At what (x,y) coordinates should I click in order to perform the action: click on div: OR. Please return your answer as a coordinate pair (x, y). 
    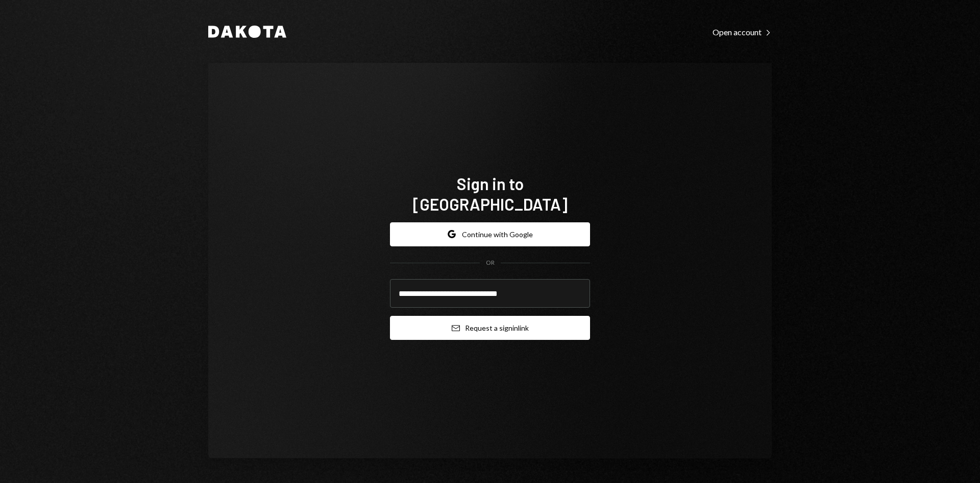
    Looking at the image, I should click on (490, 263).